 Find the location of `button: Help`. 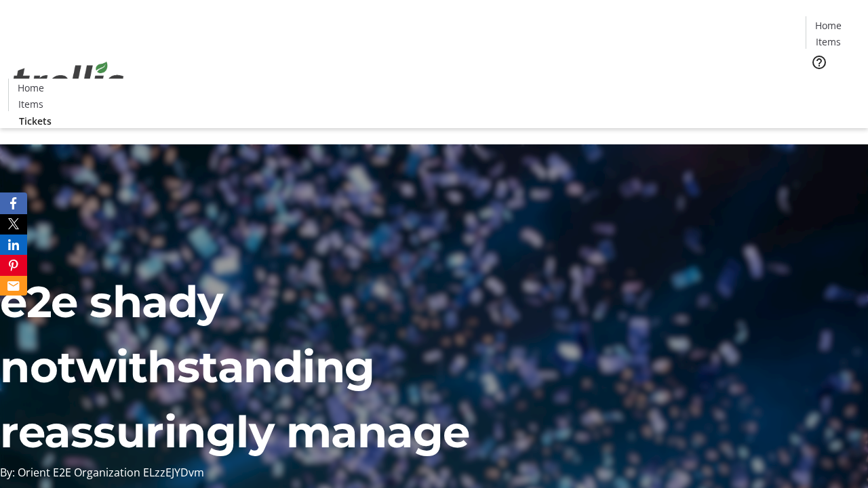

button: Help is located at coordinates (819, 62).